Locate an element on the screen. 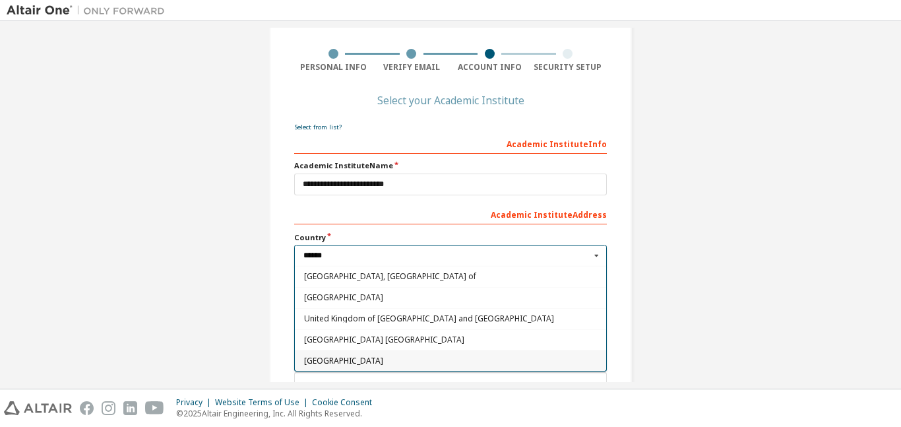  img: youtube.svg is located at coordinates (154, 408).